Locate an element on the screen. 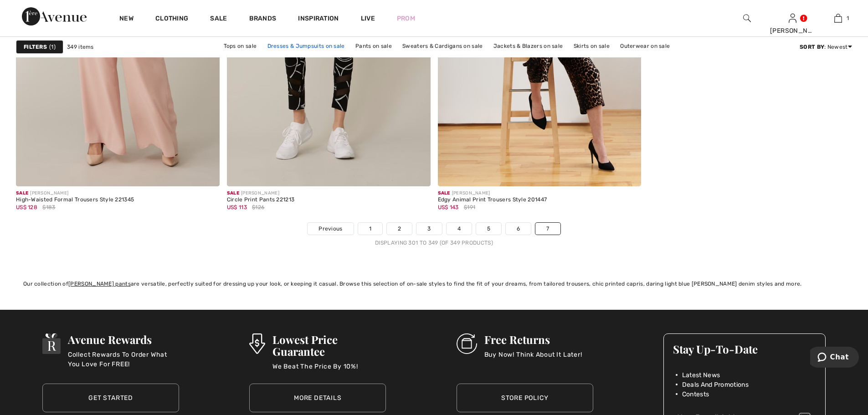  a: Clothing is located at coordinates (172, 19).